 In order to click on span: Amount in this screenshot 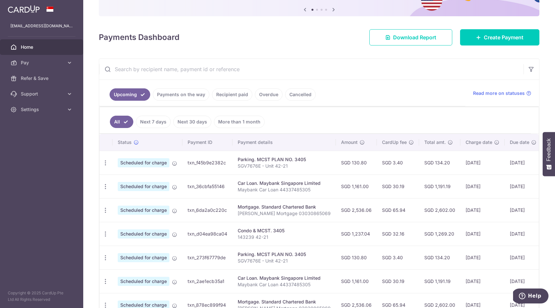, I will do `click(349, 142)`.